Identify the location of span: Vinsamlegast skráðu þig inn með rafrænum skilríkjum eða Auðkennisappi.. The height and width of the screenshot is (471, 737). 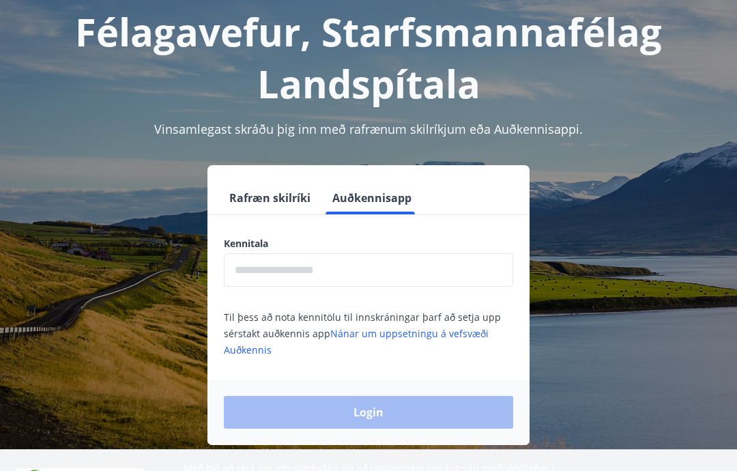
(368, 129).